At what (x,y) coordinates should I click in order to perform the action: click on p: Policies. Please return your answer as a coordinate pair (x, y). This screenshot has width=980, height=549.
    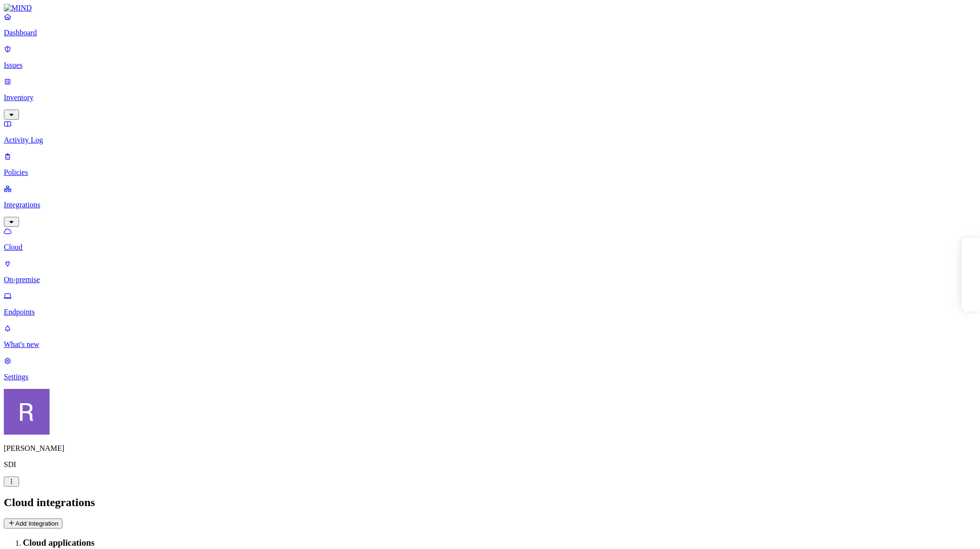
    Looking at the image, I should click on (490, 172).